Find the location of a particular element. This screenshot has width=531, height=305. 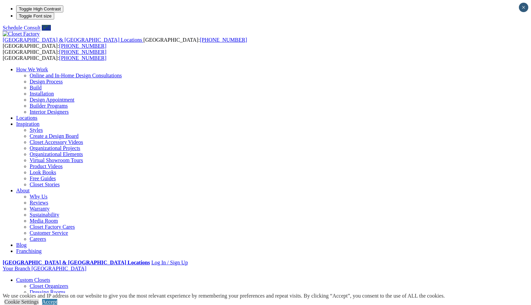

a: About is located at coordinates (23, 190).